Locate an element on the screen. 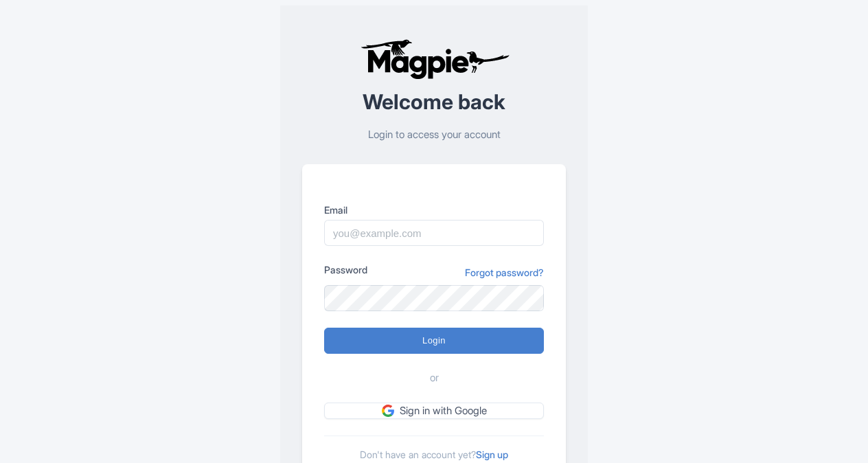  img: logo-ab69f6fb50320c5b225c76a69d11143b.png is located at coordinates (434, 59).